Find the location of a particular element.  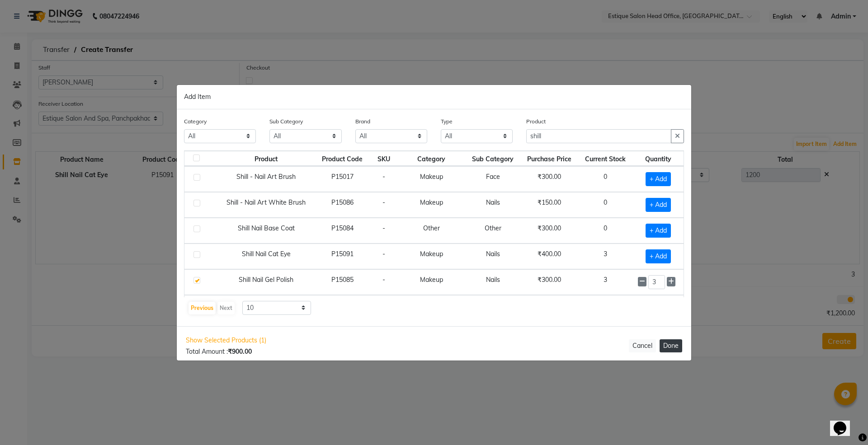

th: Current Stock is located at coordinates (606, 159).